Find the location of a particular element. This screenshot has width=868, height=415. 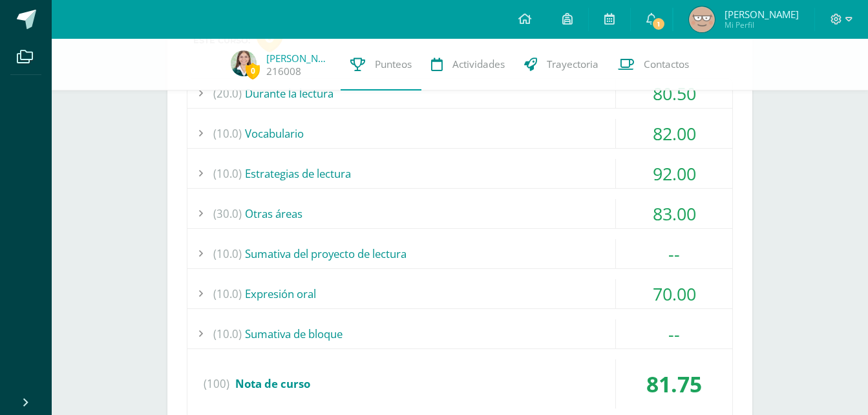

span: Contactos is located at coordinates (666, 64).